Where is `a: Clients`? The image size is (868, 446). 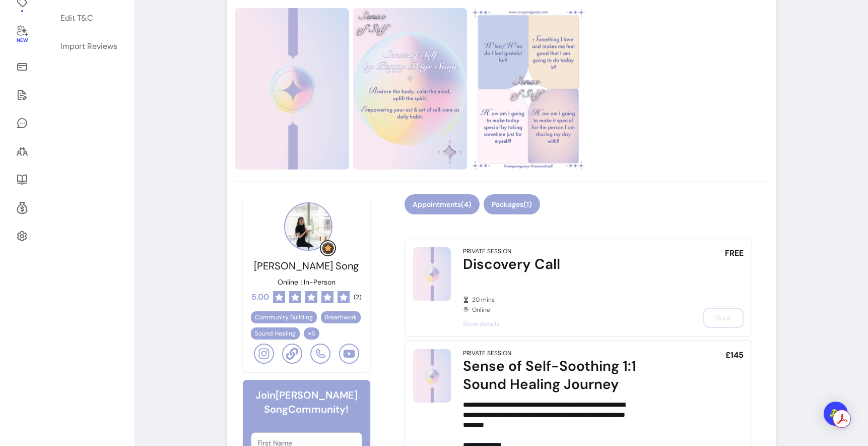 a: Clients is located at coordinates (22, 151).